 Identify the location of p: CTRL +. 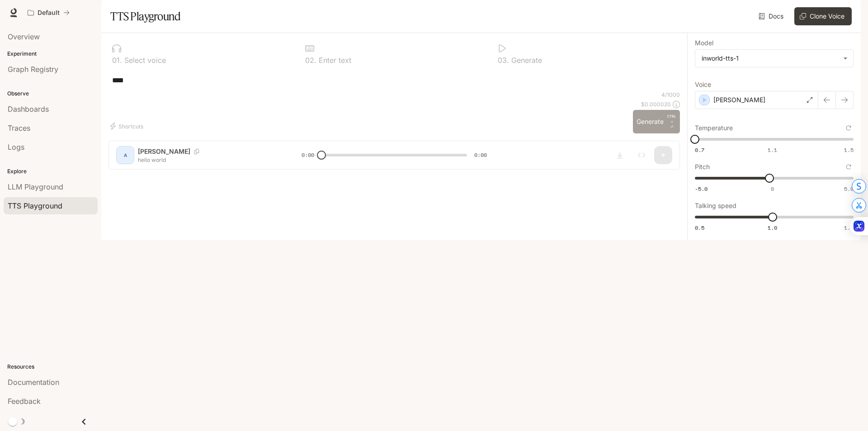
(672, 119).